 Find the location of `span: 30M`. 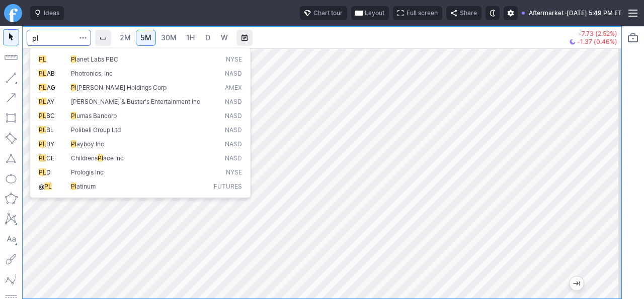

span: 30M is located at coordinates (168, 37).